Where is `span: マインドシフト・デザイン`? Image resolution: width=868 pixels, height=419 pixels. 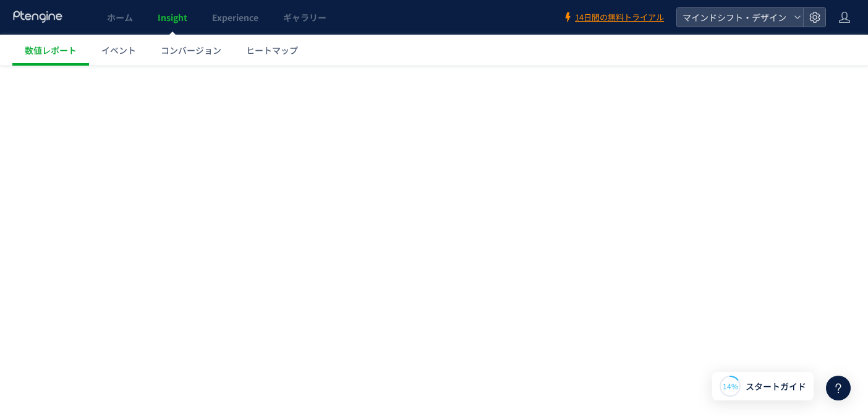 span: マインドシフト・デザイン is located at coordinates (734, 17).